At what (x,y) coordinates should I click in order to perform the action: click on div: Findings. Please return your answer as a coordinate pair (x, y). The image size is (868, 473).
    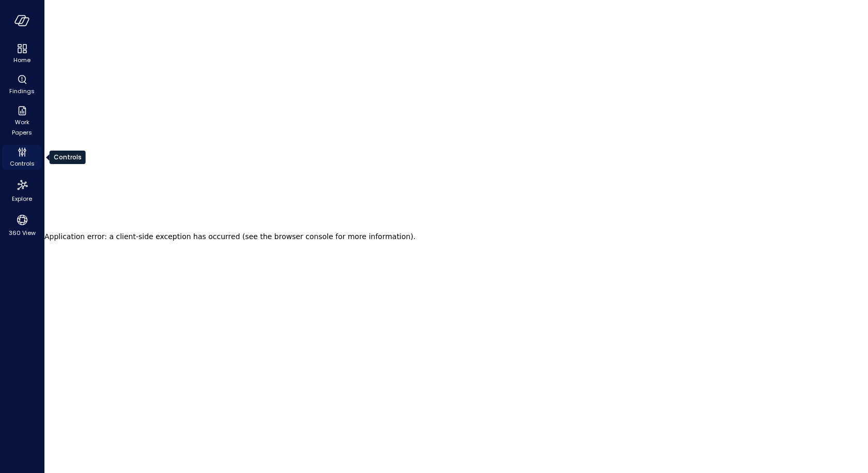
    Looking at the image, I should click on (21, 85).